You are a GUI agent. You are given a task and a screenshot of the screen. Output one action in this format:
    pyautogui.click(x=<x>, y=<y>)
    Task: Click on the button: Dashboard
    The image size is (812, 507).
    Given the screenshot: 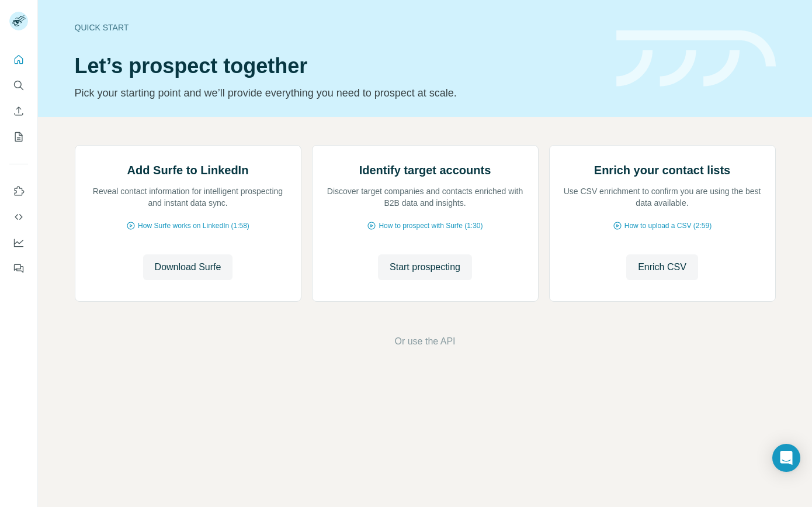 What is the action you would take?
    pyautogui.click(x=19, y=243)
    